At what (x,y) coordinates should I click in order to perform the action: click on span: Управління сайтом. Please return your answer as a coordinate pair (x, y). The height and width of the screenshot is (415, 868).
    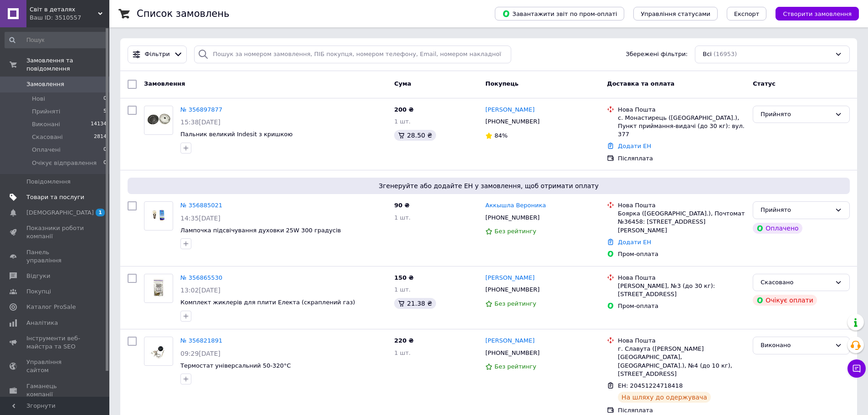
    Looking at the image, I should click on (55, 367).